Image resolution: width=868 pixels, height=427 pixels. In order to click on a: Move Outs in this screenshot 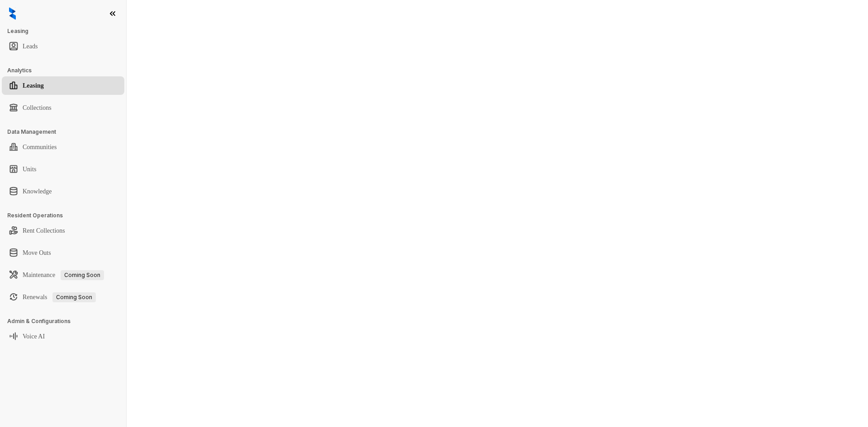, I will do `click(37, 253)`.